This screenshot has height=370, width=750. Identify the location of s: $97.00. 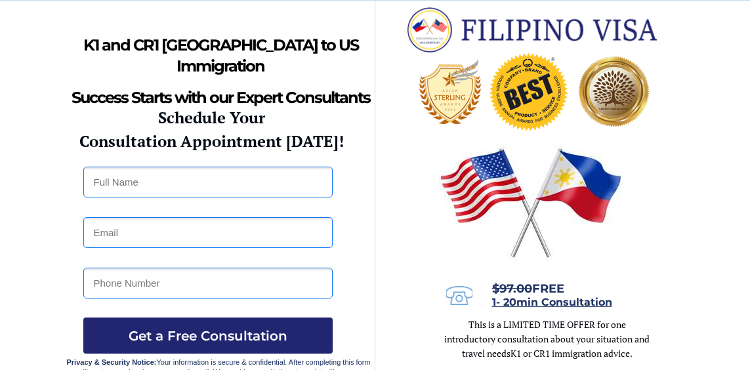
(512, 289).